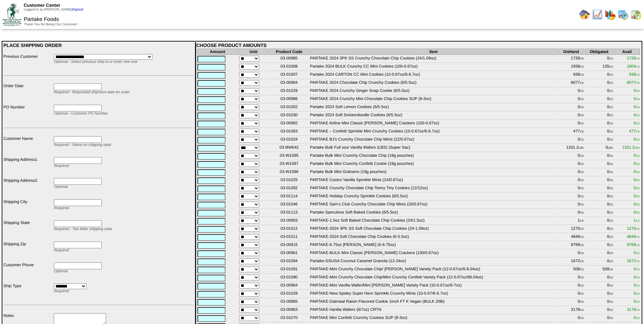 This screenshot has width=644, height=324. I want to click on td: Partake-GSUSA Coconut Caramel Granola (12-24oz), so click(433, 262).